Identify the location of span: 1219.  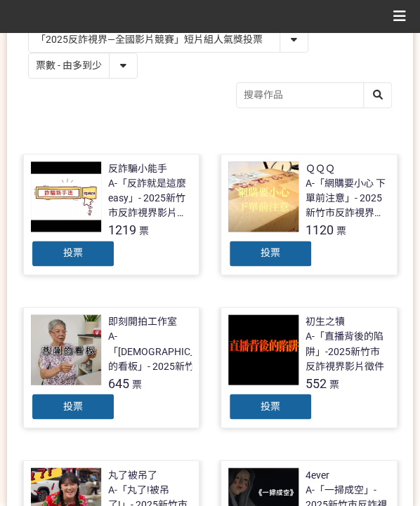
(122, 230).